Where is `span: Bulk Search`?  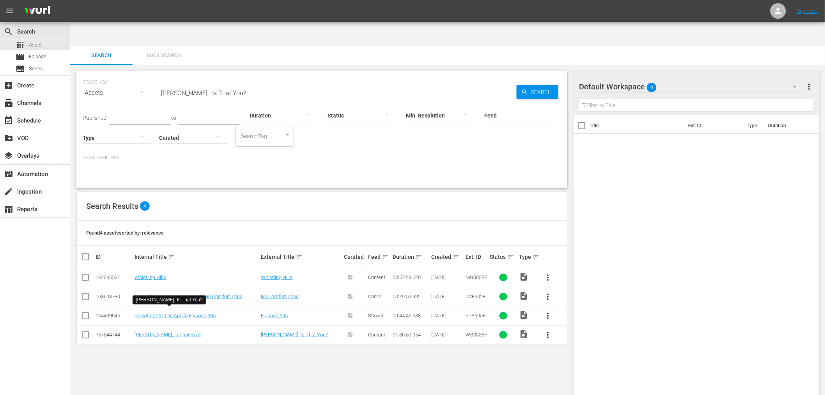 span: Bulk Search is located at coordinates (164, 55).